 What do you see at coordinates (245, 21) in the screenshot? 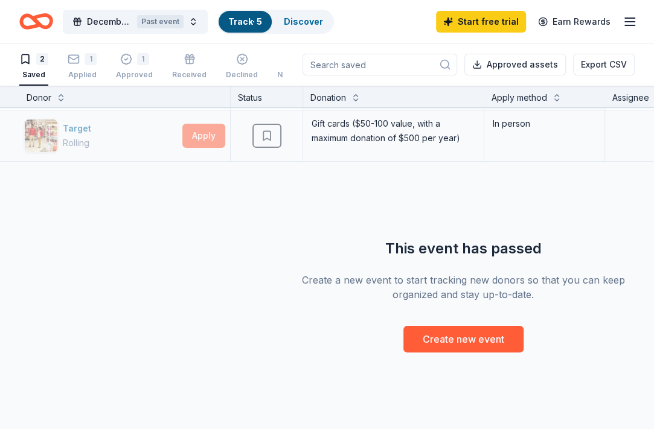
I see `a: Track· 5` at bounding box center [245, 21].